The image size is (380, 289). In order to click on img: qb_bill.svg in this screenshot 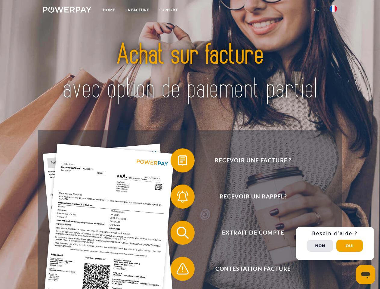, I will do `click(183, 160)`.